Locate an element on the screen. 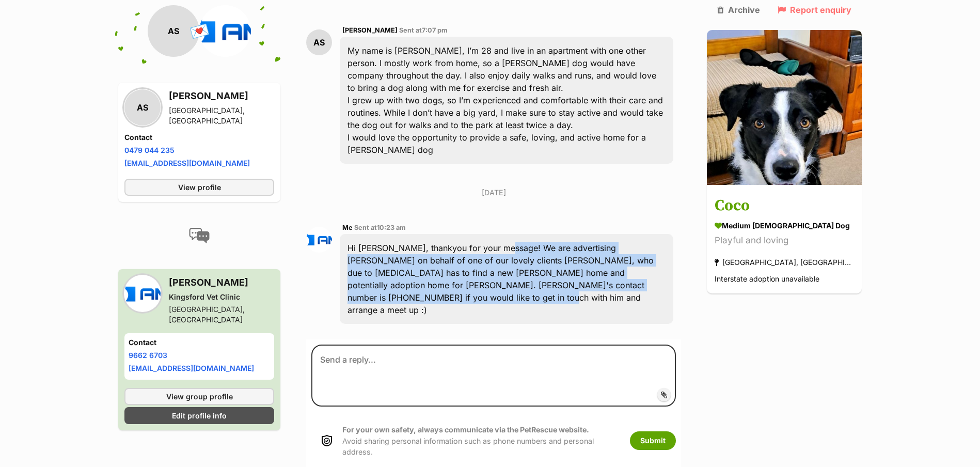  a: 9662 6703 is located at coordinates (148, 354).